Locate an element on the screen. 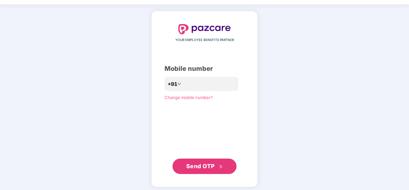 The height and width of the screenshot is (190, 409). a: Change mobile number? is located at coordinates (189, 97).